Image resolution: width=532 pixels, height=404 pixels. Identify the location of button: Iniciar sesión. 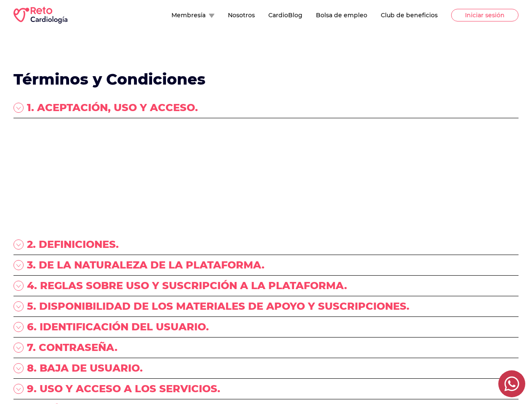
(484, 15).